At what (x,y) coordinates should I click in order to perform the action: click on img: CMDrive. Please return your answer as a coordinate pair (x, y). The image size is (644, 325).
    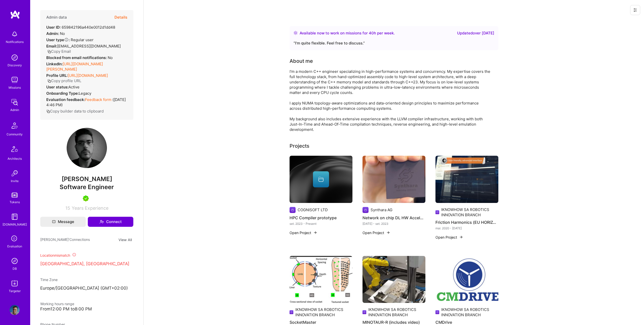
    Looking at the image, I should click on (467, 280).